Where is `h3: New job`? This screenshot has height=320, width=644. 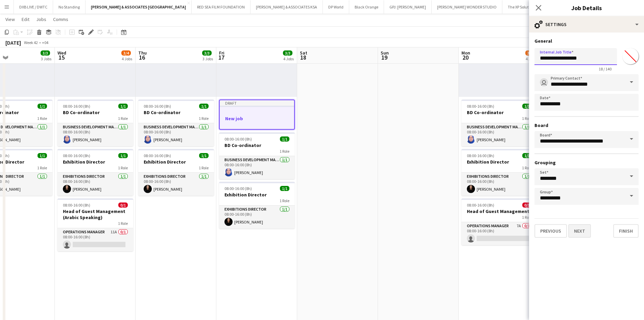
h3: New job is located at coordinates (257, 118).